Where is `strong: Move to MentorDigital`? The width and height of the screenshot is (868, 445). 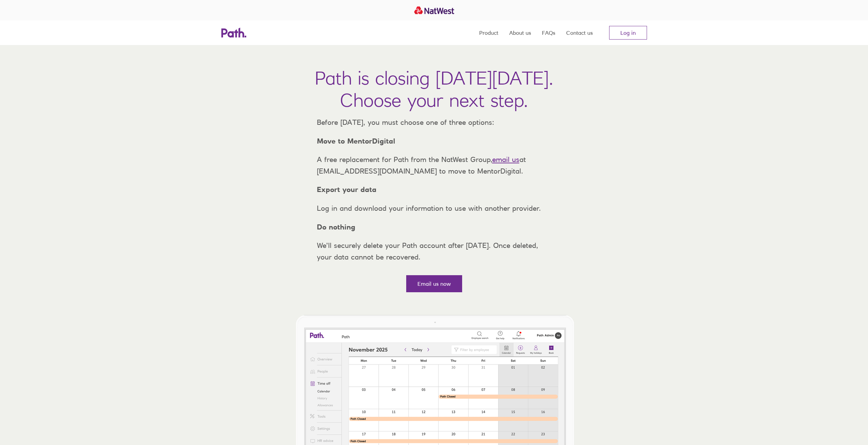 strong: Move to MentorDigital is located at coordinates (356, 141).